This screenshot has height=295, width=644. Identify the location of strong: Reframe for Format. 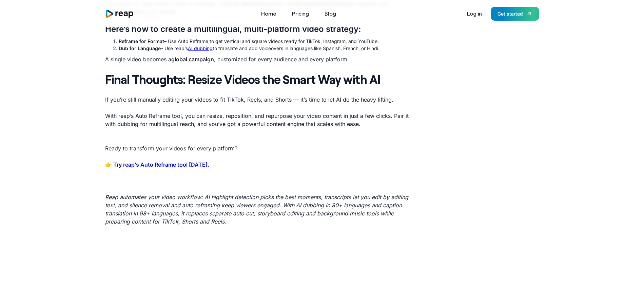
(141, 41).